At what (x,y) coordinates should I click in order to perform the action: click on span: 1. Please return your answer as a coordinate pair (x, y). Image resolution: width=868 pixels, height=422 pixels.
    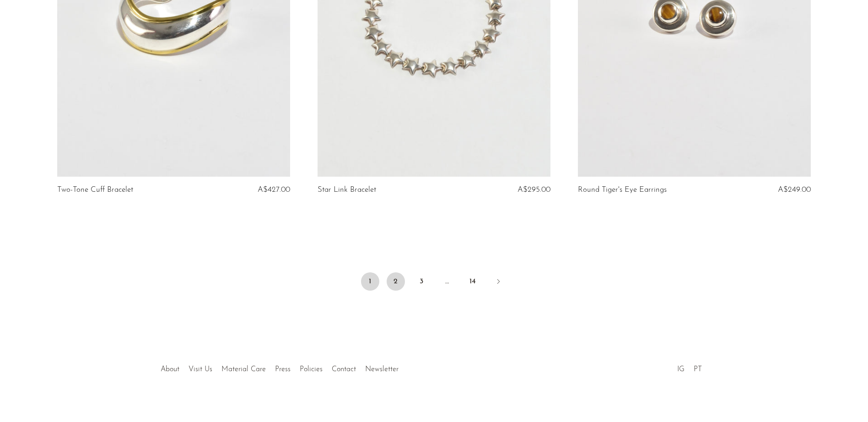
    Looking at the image, I should click on (370, 281).